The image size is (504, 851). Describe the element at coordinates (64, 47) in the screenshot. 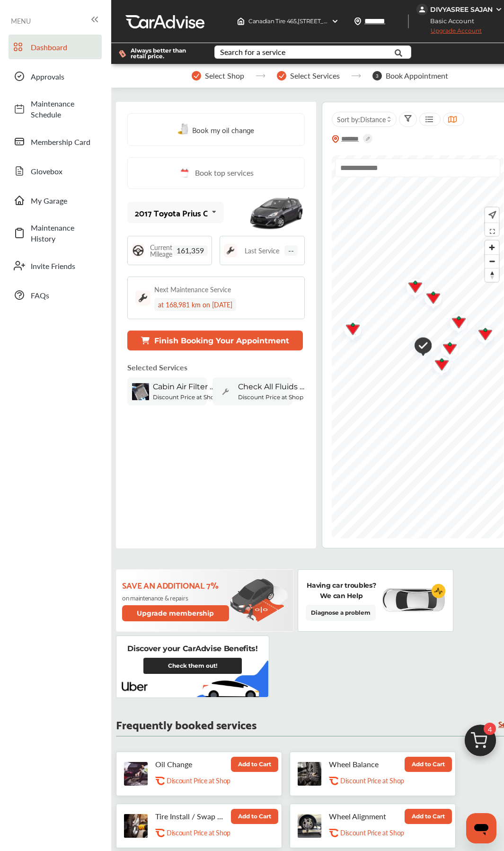

I see `span: Dashboard` at that location.